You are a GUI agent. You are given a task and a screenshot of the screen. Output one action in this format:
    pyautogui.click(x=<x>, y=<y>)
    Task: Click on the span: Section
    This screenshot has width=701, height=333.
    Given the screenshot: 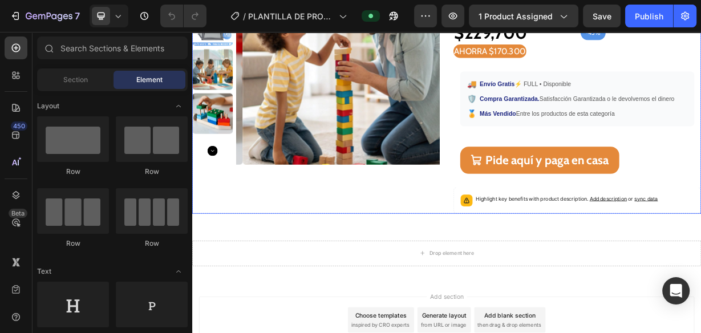 What is the action you would take?
    pyautogui.click(x=75, y=80)
    